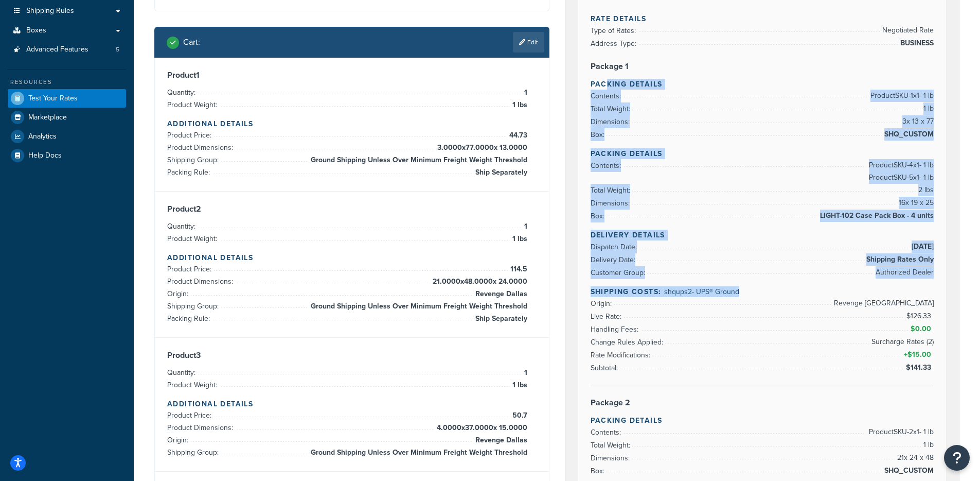  What do you see at coordinates (117, 49) in the screenshot?
I see `span: 5` at bounding box center [117, 49].